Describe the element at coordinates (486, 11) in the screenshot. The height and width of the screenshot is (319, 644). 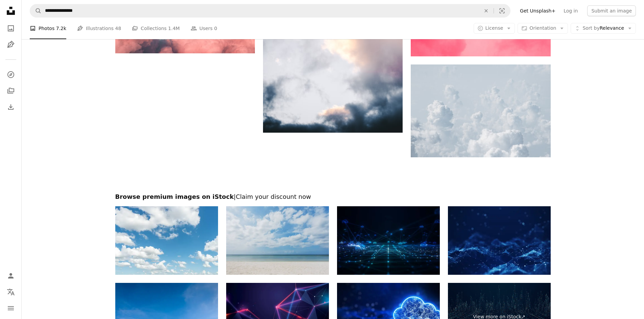
I see `button: Clear` at that location.